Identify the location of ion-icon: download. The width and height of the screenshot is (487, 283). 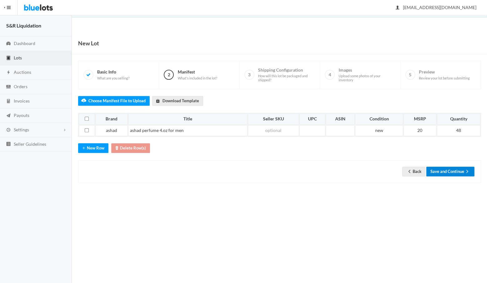
(158, 101).